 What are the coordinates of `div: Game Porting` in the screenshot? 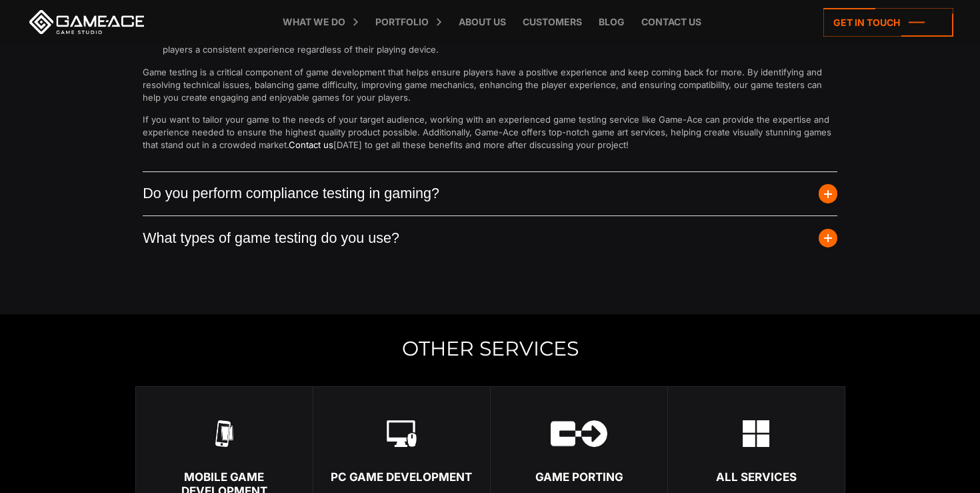 It's located at (579, 477).